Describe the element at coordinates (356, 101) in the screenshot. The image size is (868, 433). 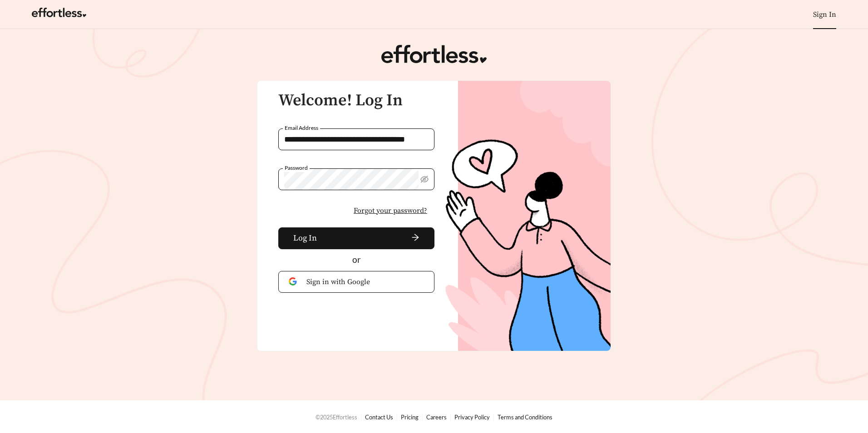
I see `h3: Welcome! Log In` at that location.